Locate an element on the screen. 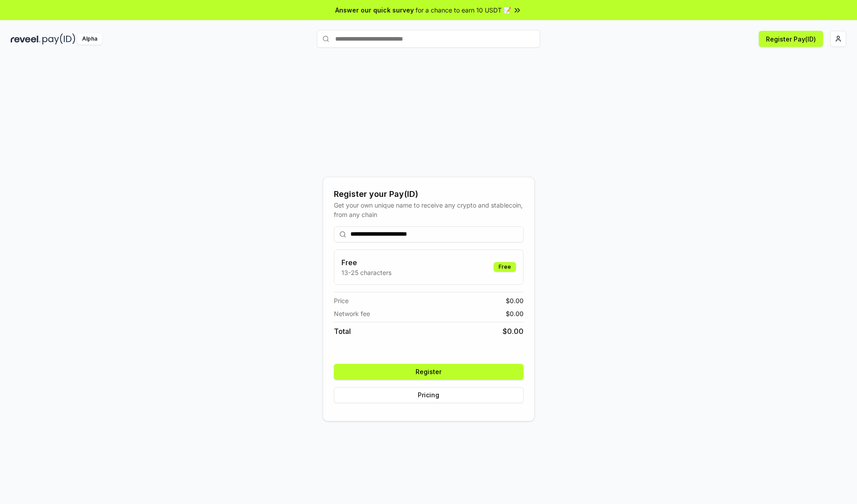  span: Network fee is located at coordinates (352, 314).